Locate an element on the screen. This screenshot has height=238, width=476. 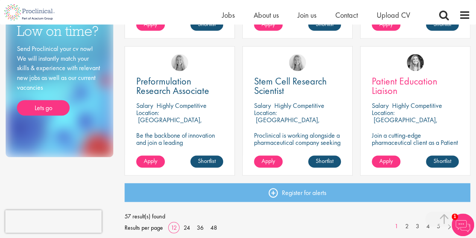
a: Contact is located at coordinates (347, 15).